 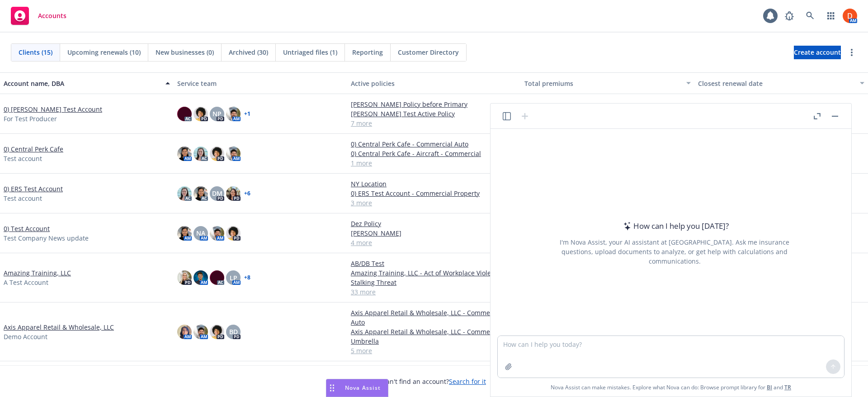 I want to click on a: Amazing Training, LLC - Act of Workplace Violence / Stalking Threat, so click(x=434, y=278).